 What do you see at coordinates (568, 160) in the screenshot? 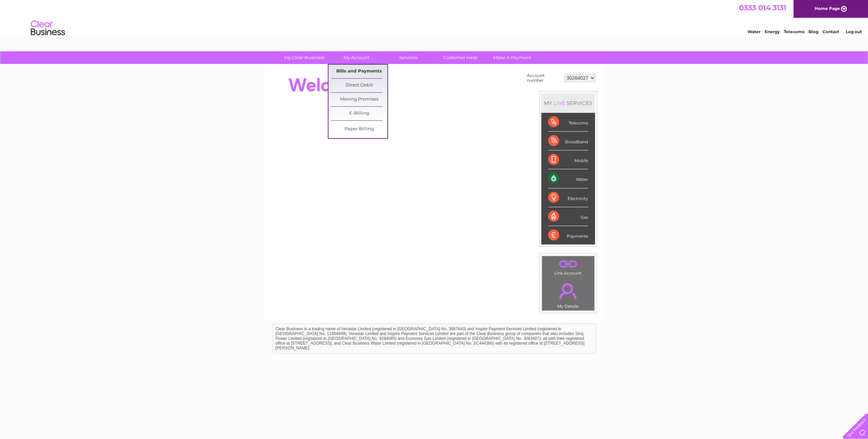
I see `div: Mobile` at bounding box center [568, 160].